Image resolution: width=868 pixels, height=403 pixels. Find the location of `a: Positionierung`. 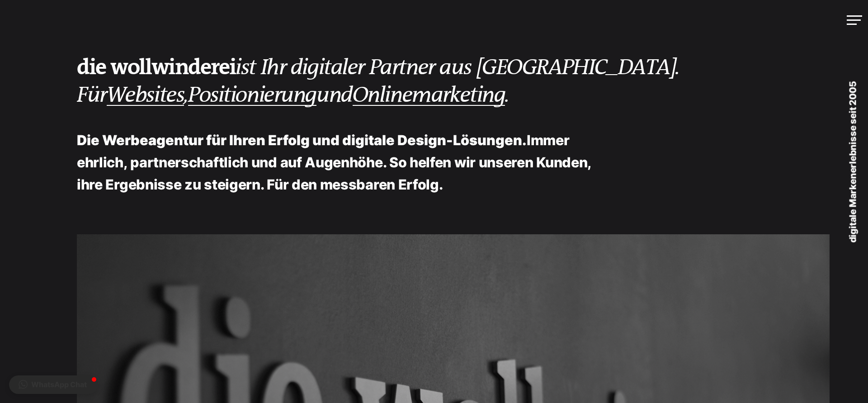

a: Positionierung is located at coordinates (252, 96).